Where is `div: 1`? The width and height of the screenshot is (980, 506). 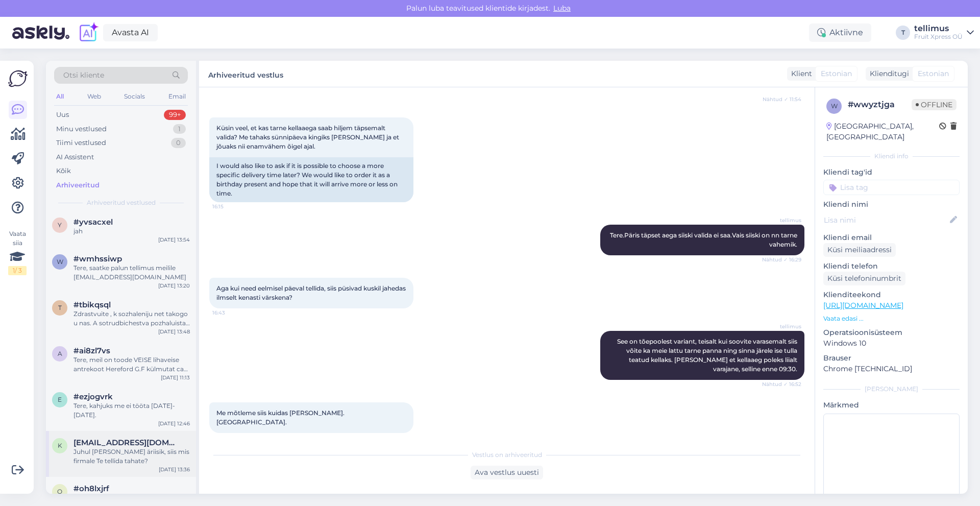 div: 1 is located at coordinates (179, 129).